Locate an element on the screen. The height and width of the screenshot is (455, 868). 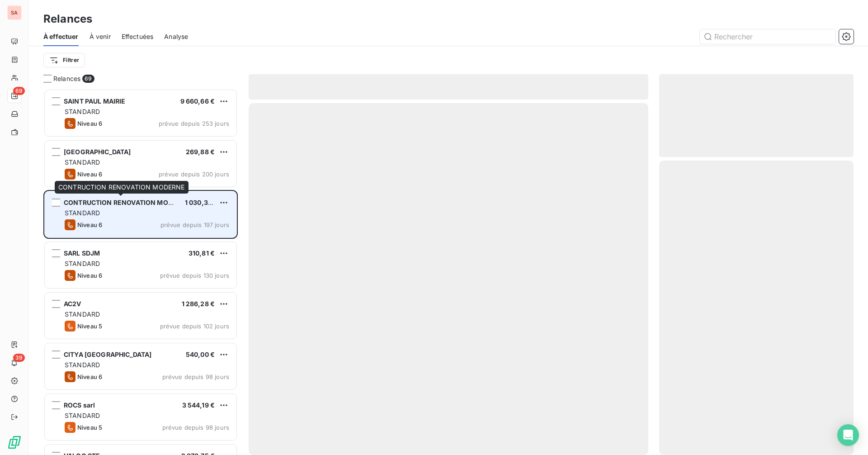
span: prévue depuis 253 jours is located at coordinates (194, 124).